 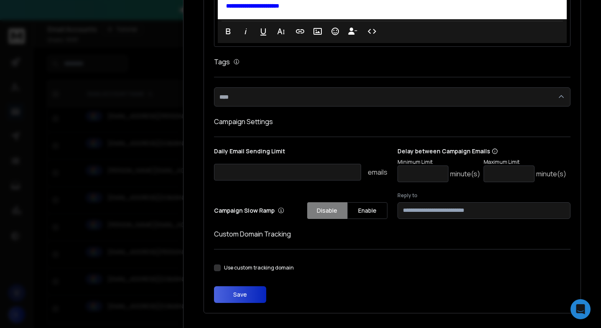 I want to click on button: Underline (⌘U), so click(x=263, y=31).